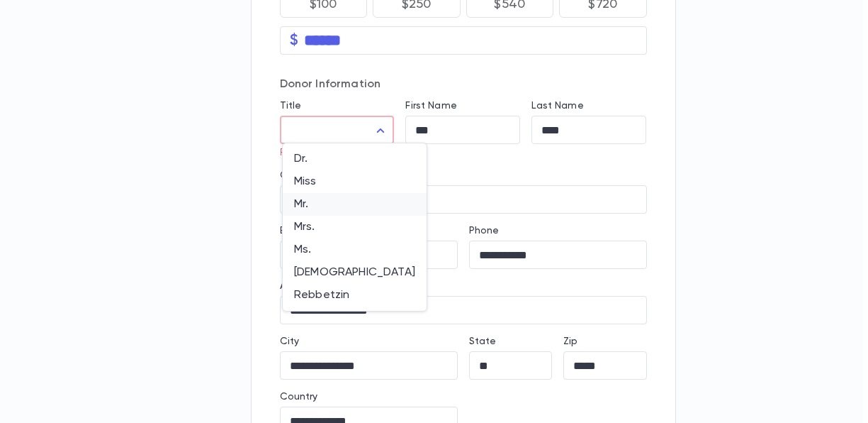 The width and height of the screenshot is (868, 423). What do you see at coordinates (354, 250) in the screenshot?
I see `span: Ms.` at bounding box center [354, 250].